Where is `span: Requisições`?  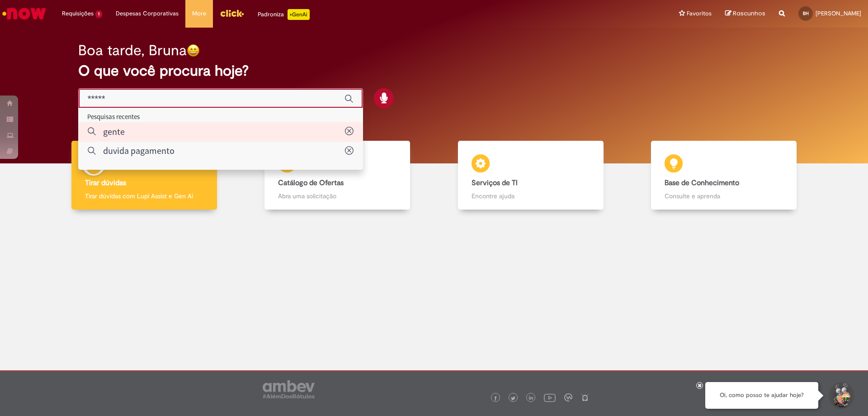
span: Requisições is located at coordinates (78, 14).